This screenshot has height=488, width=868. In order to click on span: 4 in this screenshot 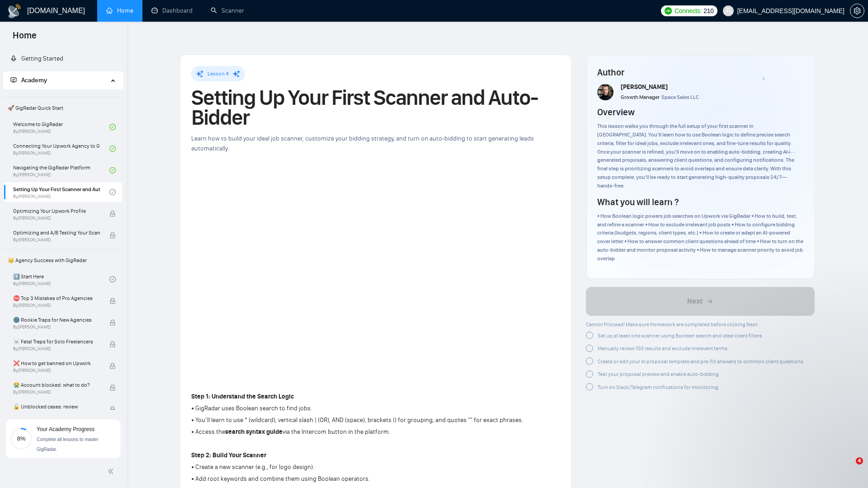, I will do `click(860, 461)`.